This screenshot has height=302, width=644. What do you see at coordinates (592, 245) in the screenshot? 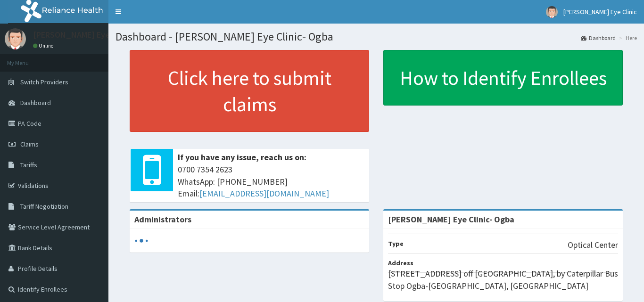
I see `p: Optical Center` at bounding box center [592, 245].